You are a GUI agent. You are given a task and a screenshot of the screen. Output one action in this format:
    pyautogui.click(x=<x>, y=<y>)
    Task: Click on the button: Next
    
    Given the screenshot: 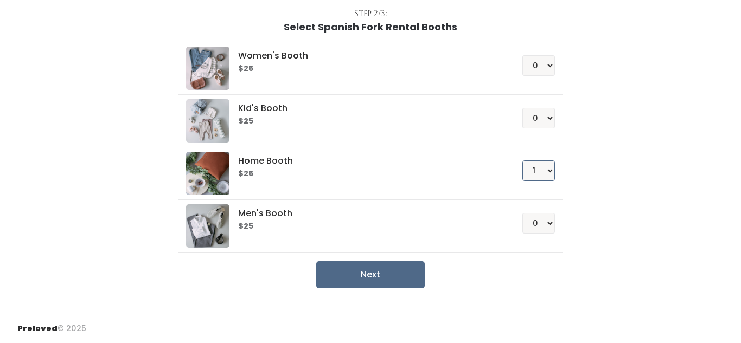 What is the action you would take?
    pyautogui.click(x=371, y=275)
    